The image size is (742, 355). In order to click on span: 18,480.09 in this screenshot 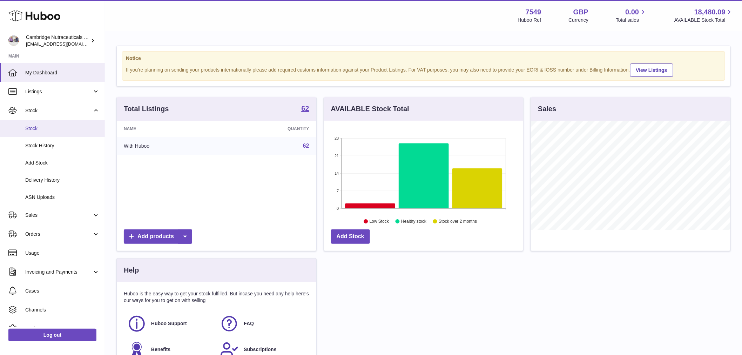, I will do `click(710, 12)`.